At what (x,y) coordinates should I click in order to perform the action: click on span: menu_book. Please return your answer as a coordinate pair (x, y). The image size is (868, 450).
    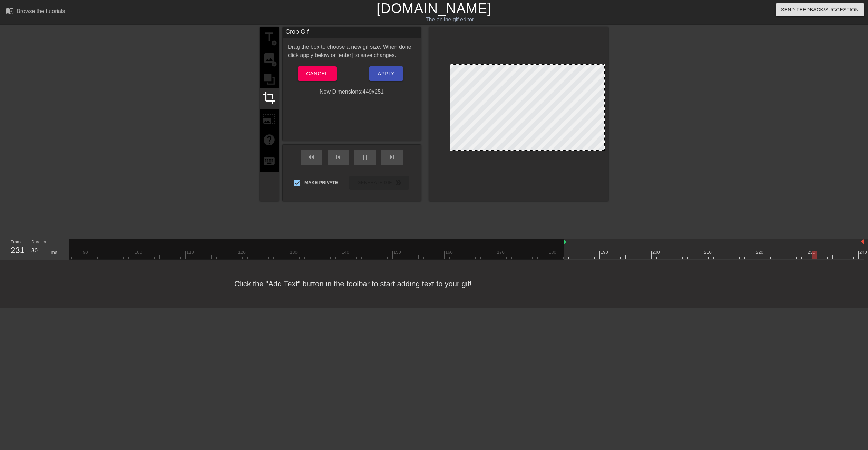
    Looking at the image, I should click on (10, 11).